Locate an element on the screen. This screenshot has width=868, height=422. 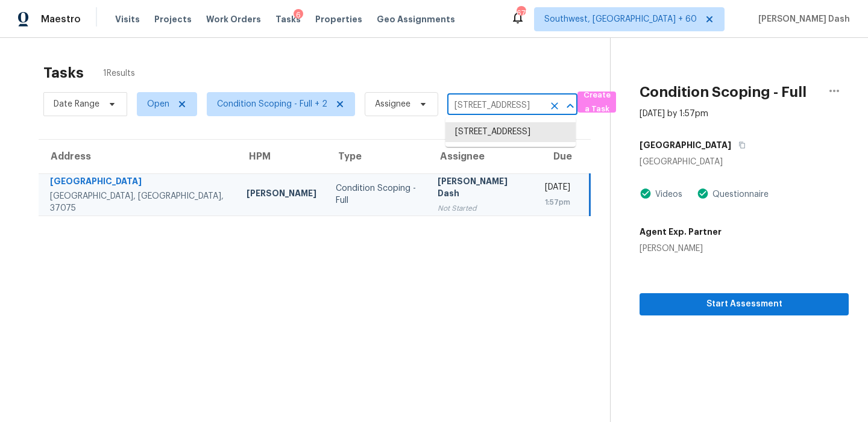
h5: Agent Exp. Partner is located at coordinates (680, 231).